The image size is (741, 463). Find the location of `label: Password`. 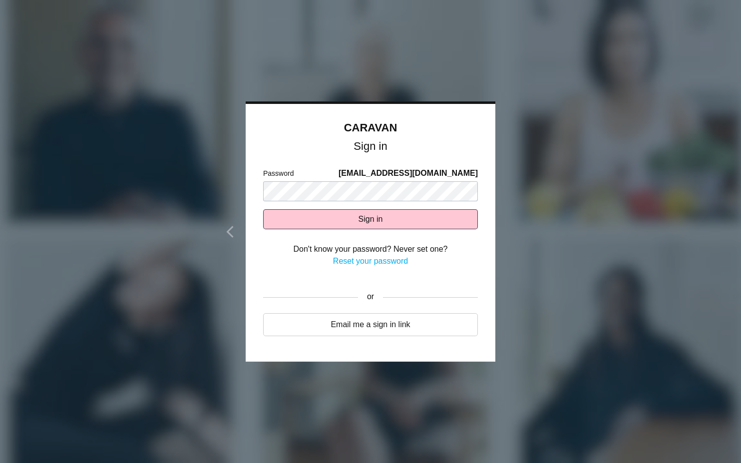

label: Password is located at coordinates (278, 173).